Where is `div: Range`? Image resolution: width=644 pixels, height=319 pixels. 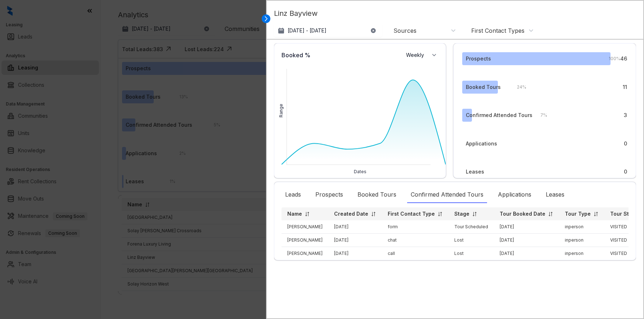
div: Range is located at coordinates (281, 111).